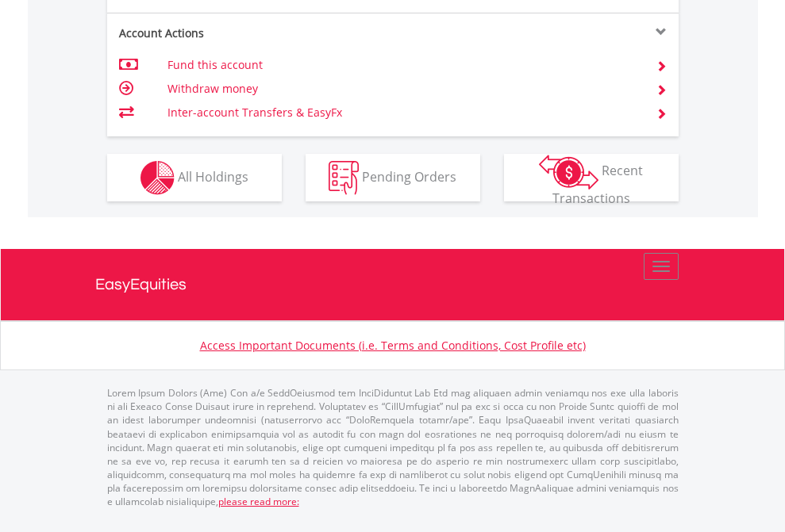  Describe the element at coordinates (213, 176) in the screenshot. I see `span: All Holdings` at that location.